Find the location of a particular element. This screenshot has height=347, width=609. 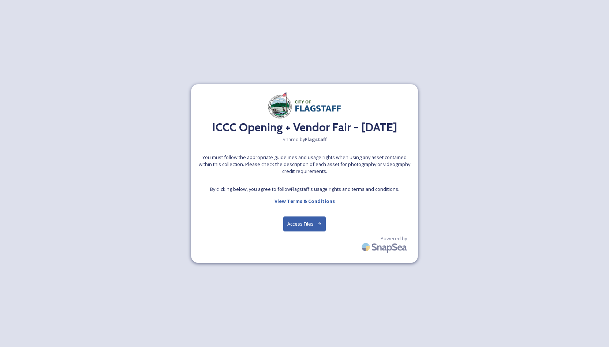

a: View Terms & Conditions is located at coordinates (304, 201).